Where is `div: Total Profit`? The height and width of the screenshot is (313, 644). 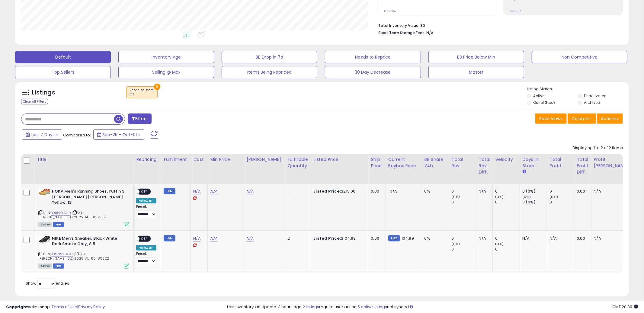 div: Total Profit is located at coordinates (560, 163).